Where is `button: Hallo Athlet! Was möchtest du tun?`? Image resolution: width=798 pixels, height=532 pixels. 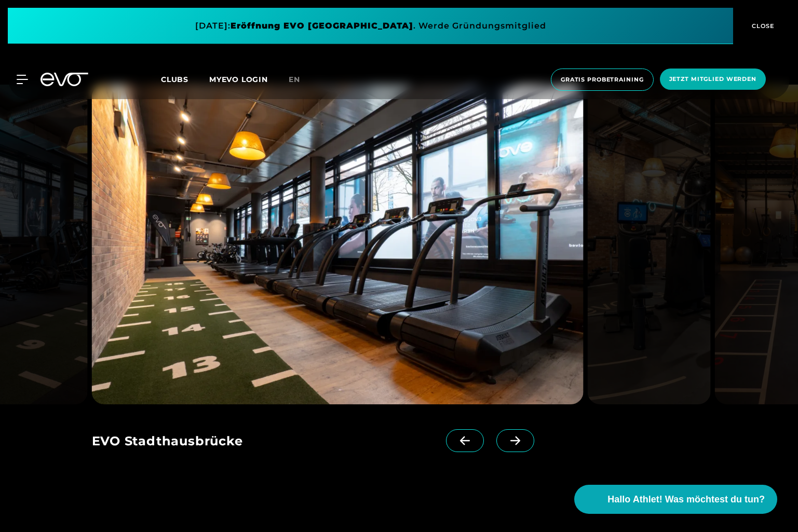
button: Hallo Athlet! Was möchtest du tun? is located at coordinates (676, 499).